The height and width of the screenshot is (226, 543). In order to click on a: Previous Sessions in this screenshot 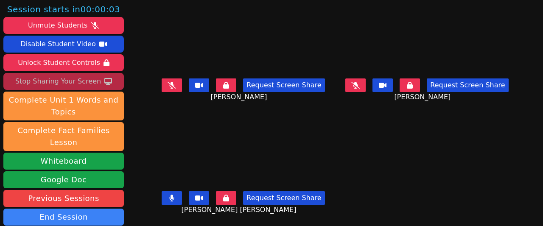, I will do `click(64, 198)`.